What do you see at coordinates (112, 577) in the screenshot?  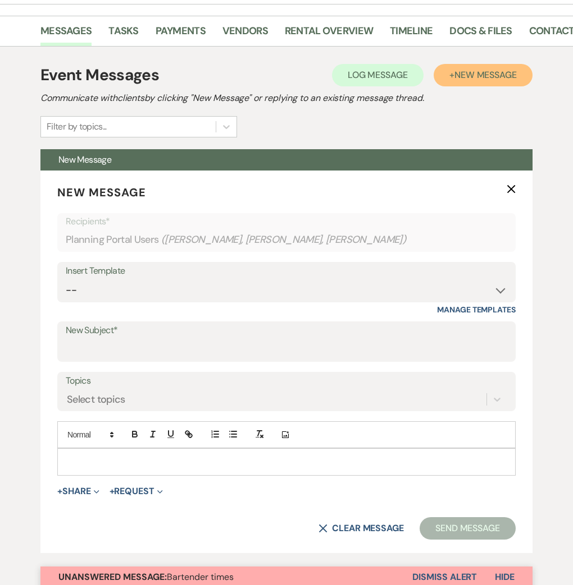 I see `strong: Unanswered Message:` at bounding box center [112, 577].